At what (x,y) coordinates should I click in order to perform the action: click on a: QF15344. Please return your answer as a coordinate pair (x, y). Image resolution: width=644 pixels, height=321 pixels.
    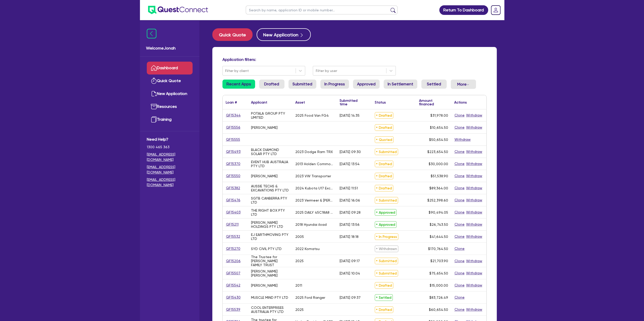
    Looking at the image, I should click on (233, 115).